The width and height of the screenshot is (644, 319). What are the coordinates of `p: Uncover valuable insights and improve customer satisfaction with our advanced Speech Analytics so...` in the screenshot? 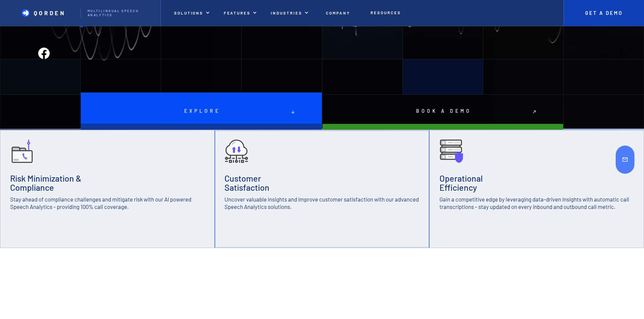 It's located at (322, 203).